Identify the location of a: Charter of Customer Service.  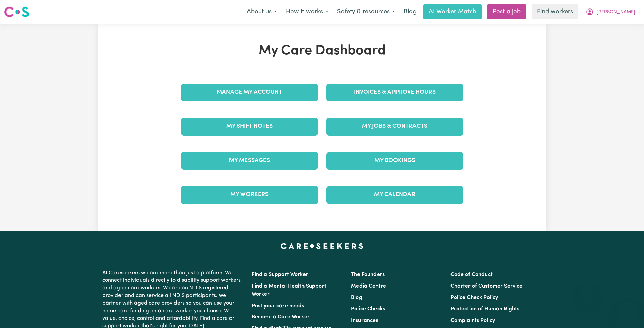
(486, 286).